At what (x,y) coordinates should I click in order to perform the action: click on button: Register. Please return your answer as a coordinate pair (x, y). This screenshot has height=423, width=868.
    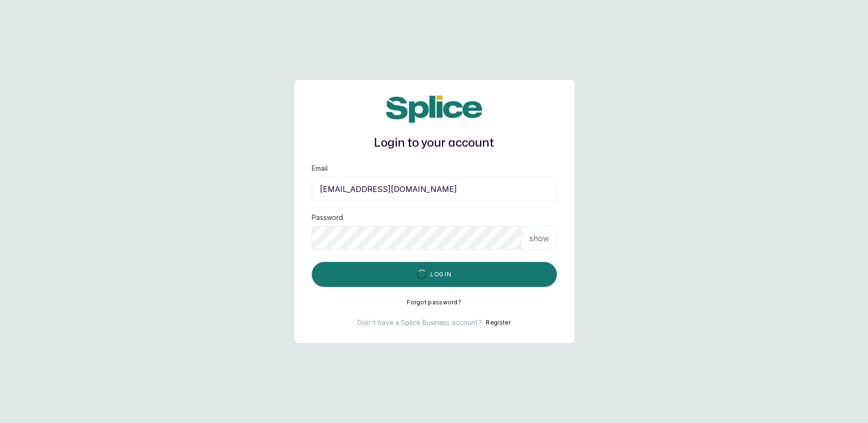
    Looking at the image, I should click on (497, 322).